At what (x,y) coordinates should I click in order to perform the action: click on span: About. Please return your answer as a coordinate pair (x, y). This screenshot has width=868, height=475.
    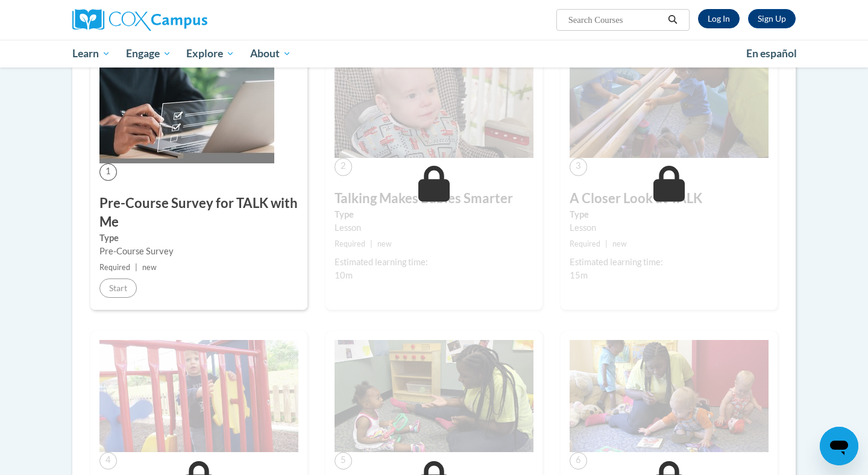
    Looking at the image, I should click on (271, 54).